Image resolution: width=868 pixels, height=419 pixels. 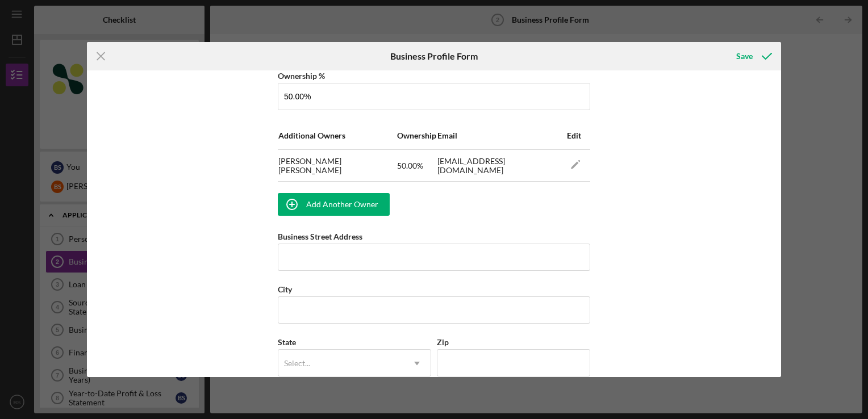 I want to click on div: Save, so click(x=744, y=56).